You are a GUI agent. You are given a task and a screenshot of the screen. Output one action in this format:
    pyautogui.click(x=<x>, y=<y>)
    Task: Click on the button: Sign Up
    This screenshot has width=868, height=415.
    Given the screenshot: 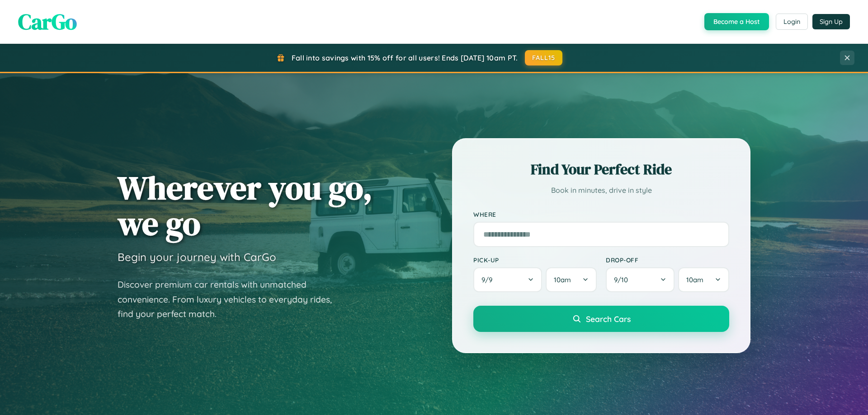 What is the action you would take?
    pyautogui.click(x=831, y=22)
    